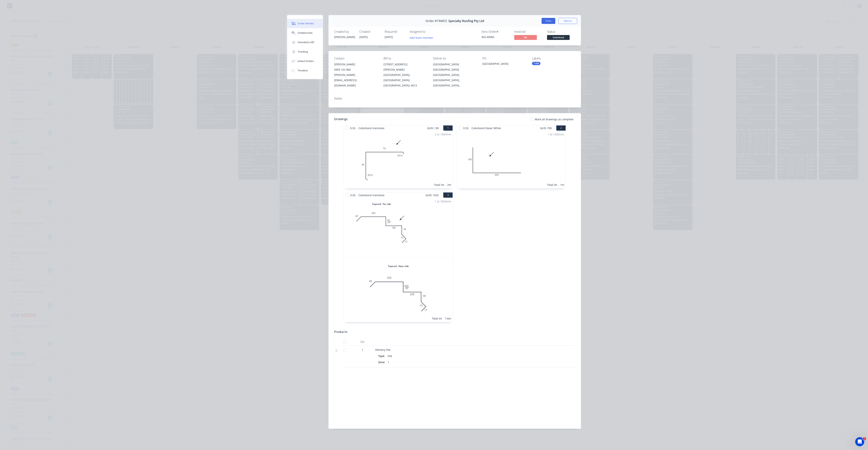 The image size is (868, 450). Describe the element at coordinates (548, 21) in the screenshot. I see `button: Close` at that location.